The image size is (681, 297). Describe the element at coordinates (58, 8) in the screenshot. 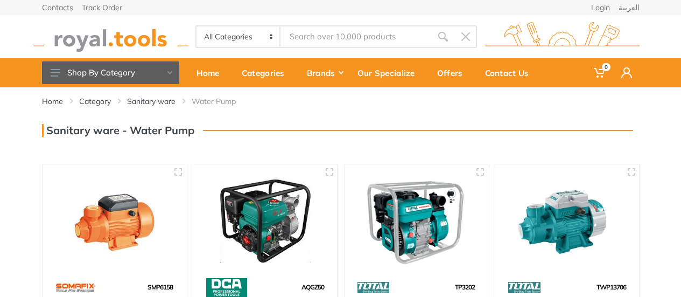

I see `a: Contacts` at that location.